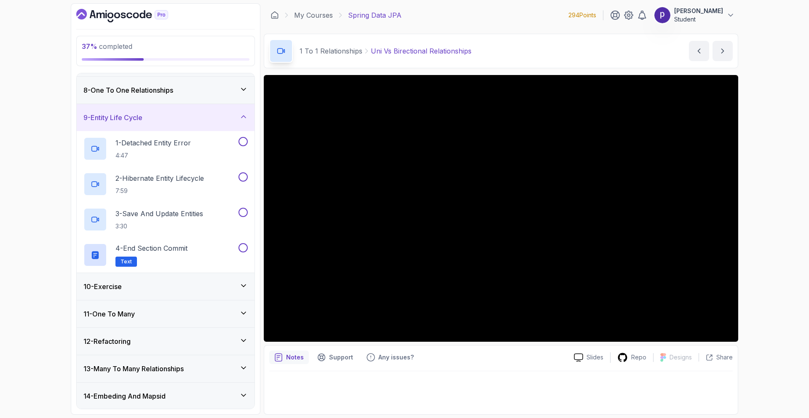  Describe the element at coordinates (166, 118) in the screenshot. I see `button: 9-Entity Life Cycle` at that location.